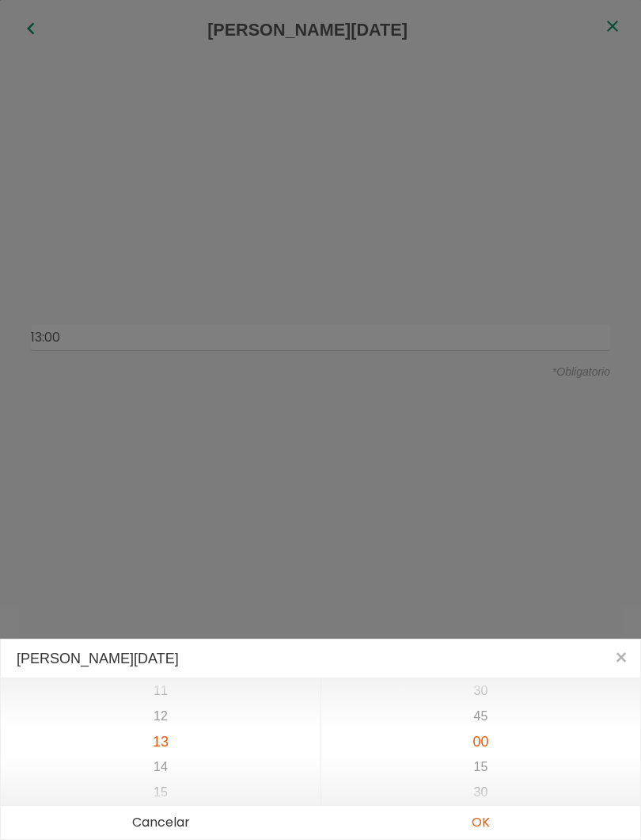 The image size is (641, 840). What do you see at coordinates (621, 658) in the screenshot?
I see `button: Close` at bounding box center [621, 658].